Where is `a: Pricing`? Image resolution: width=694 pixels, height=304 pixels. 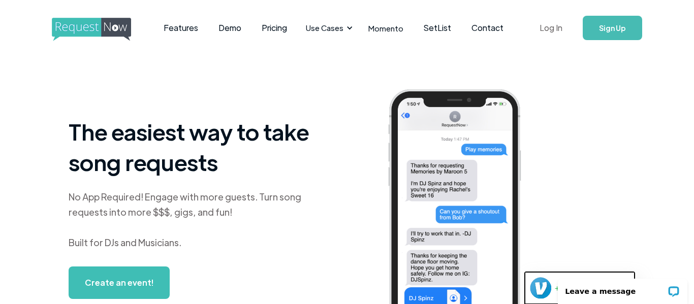 a: Pricing is located at coordinates (274, 28).